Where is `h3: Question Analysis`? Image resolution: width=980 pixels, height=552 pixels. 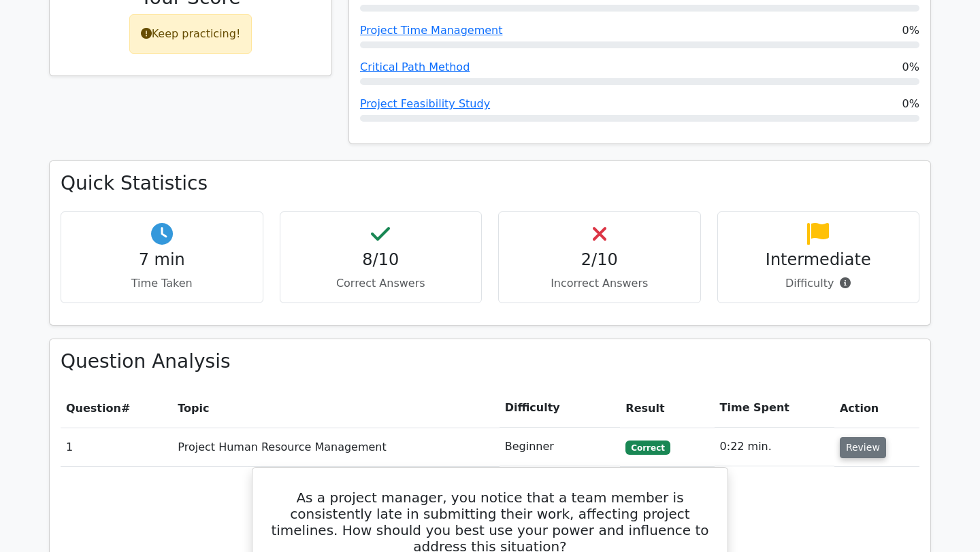
h3: Question Analysis is located at coordinates (490, 362).